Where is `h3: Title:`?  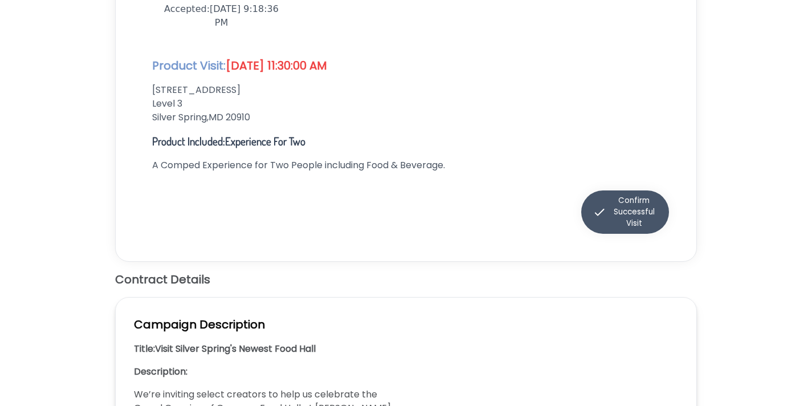 h3: Title: is located at coordinates (267, 349).